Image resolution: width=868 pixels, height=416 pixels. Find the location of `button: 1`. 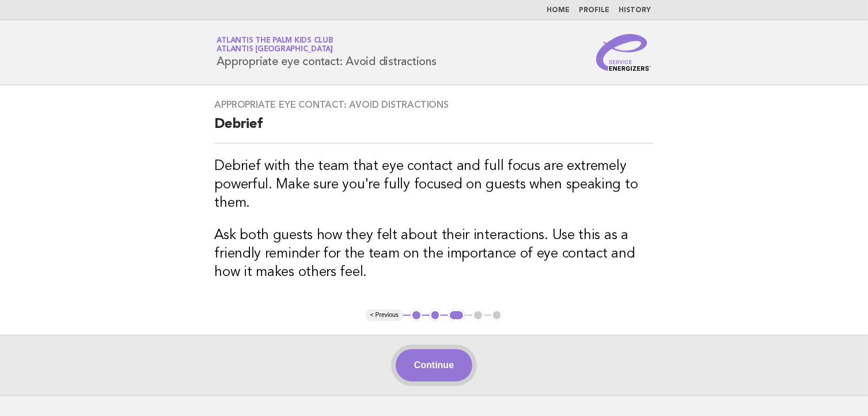

button: 1 is located at coordinates (416, 316).